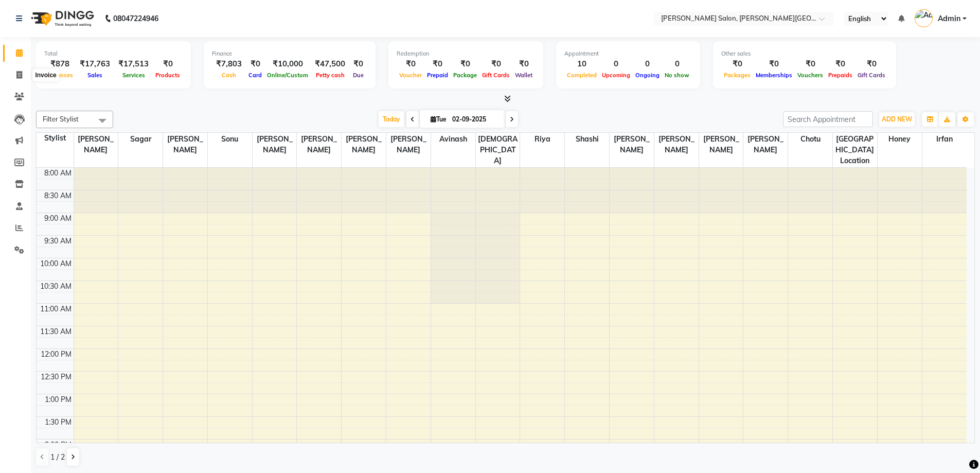  I want to click on span: Completed, so click(582, 75).